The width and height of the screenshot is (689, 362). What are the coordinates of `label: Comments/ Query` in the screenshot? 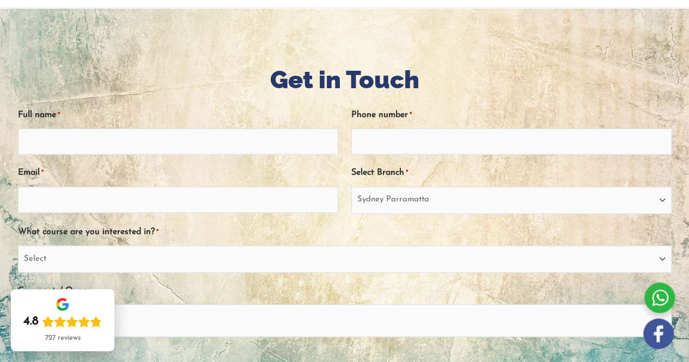 It's located at (54, 291).